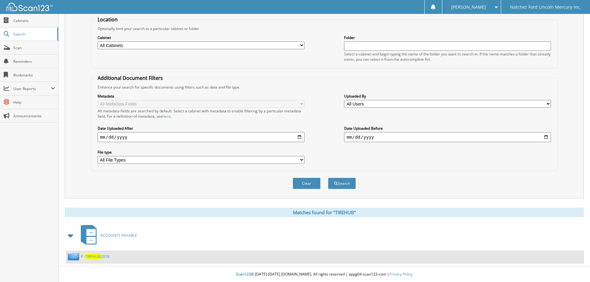 Image resolution: width=590 pixels, height=282 pixels. I want to click on span: Search, so click(34, 34).